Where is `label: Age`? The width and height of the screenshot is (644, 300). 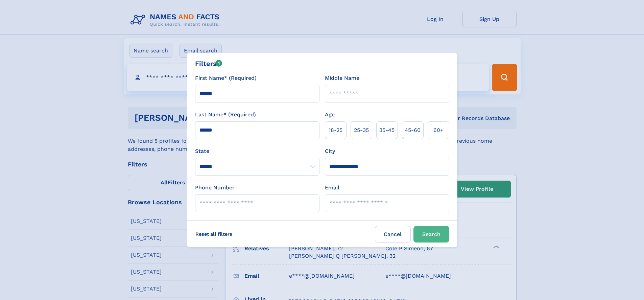 label: Age is located at coordinates (330, 114).